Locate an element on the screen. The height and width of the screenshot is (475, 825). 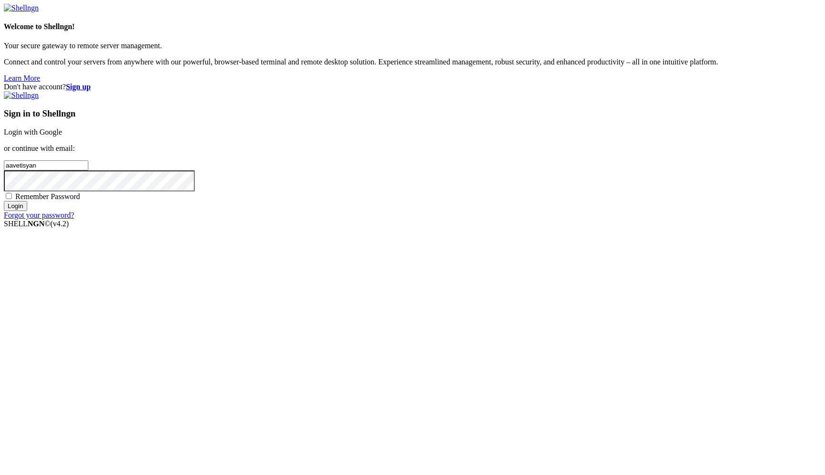
a: Sign up is located at coordinates (78, 86).